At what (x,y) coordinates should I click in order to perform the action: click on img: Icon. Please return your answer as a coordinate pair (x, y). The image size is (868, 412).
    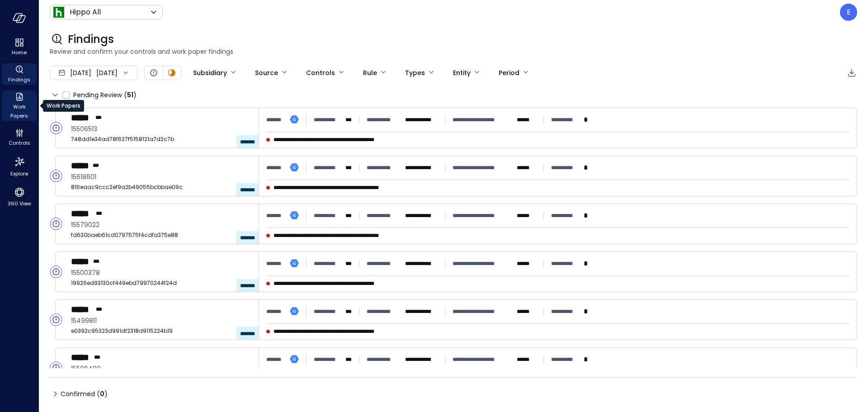
    Looking at the image, I should click on (59, 12).